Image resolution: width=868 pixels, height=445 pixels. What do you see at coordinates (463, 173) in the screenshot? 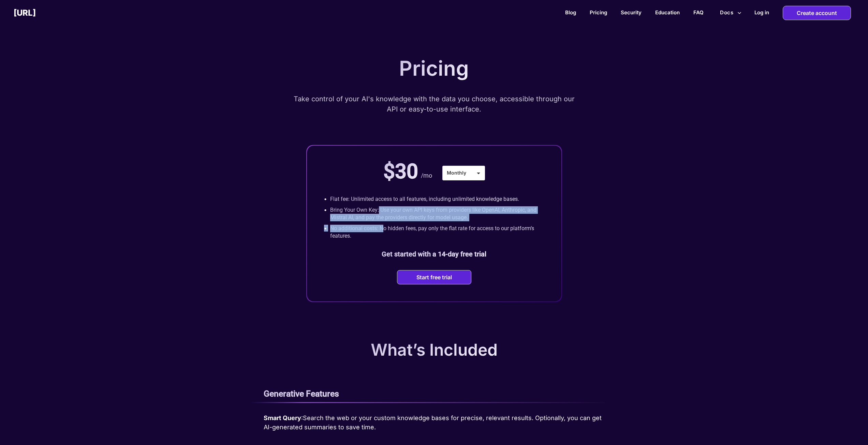
I see `div: Monthly` at bounding box center [463, 173].